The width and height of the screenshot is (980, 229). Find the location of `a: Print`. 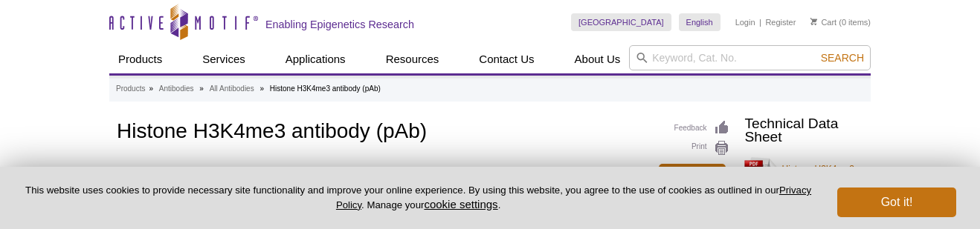

a: Print is located at coordinates (701, 149).